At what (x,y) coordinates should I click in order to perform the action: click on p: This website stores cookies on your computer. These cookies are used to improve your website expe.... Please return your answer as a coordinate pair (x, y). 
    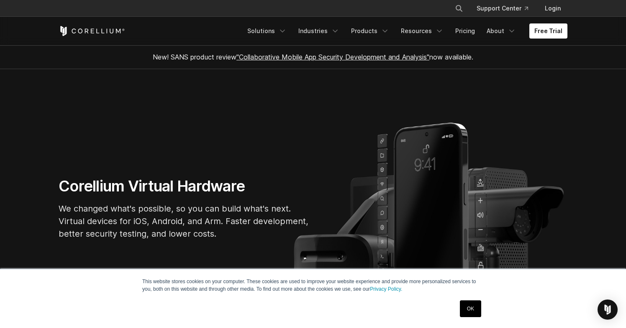
    Looking at the image, I should click on (313, 285).